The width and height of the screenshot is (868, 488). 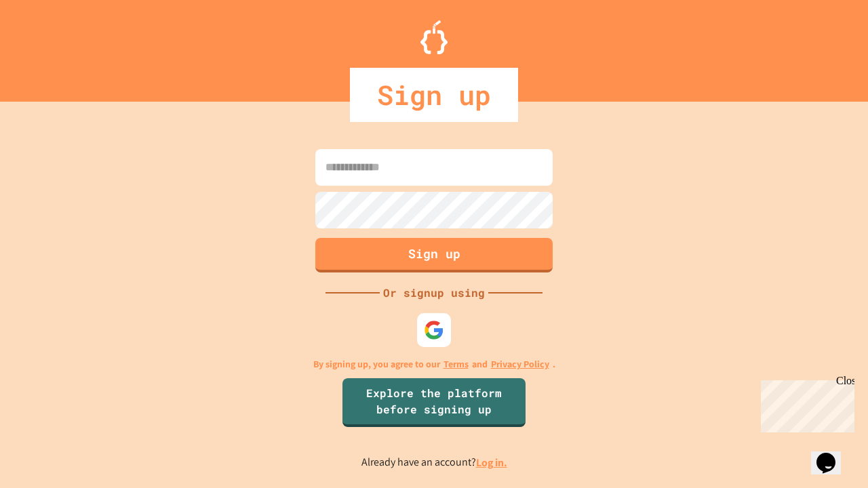 What do you see at coordinates (434, 293) in the screenshot?
I see `div: Or signup using` at bounding box center [434, 293].